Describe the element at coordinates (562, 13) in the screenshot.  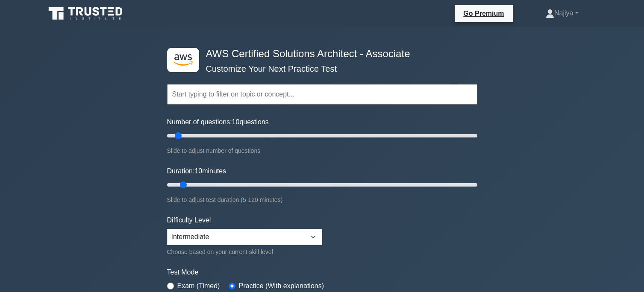
I see `a: Najiya` at that location.